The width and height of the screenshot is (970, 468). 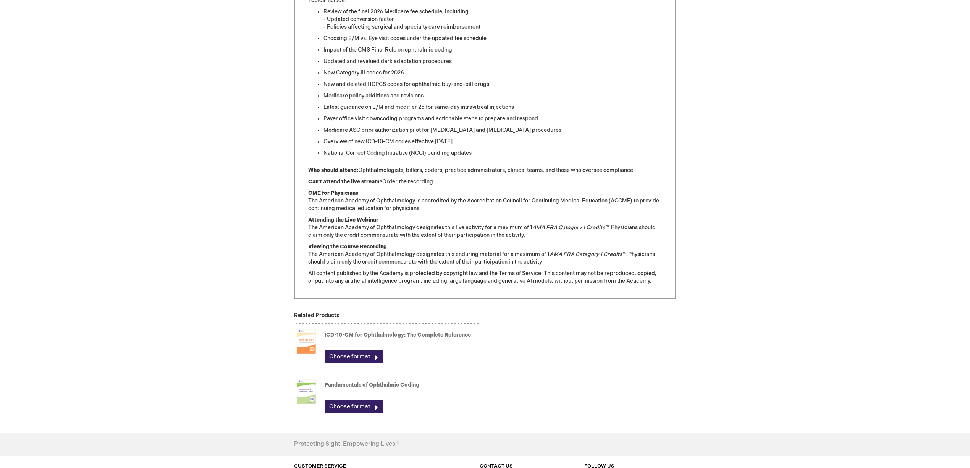 What do you see at coordinates (348, 246) in the screenshot?
I see `strong: Viewing the Course Recording` at bounding box center [348, 246].